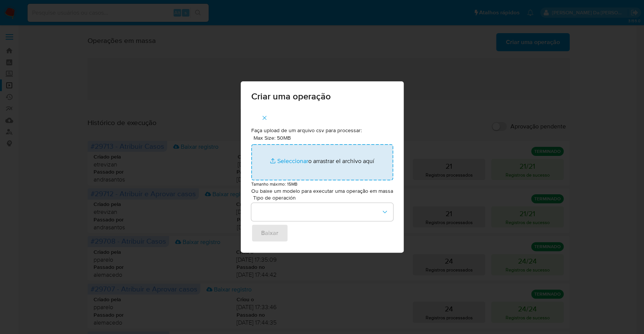 The width and height of the screenshot is (644, 334). Describe the element at coordinates (324, 198) in the screenshot. I see `span: Tipo de operación` at that location.